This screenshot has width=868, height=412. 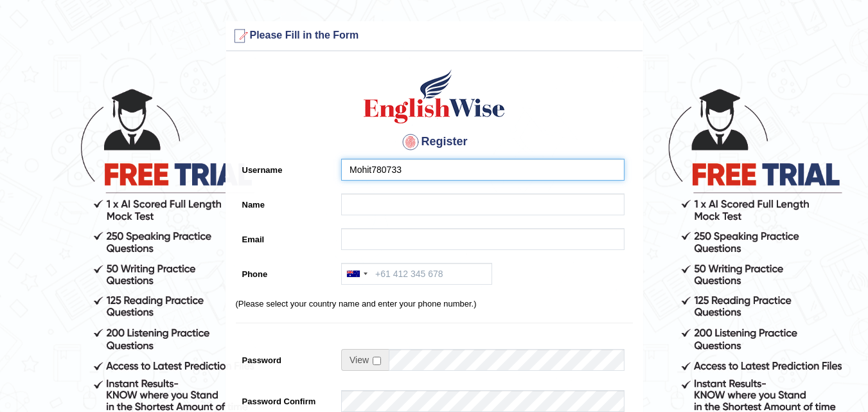 I want to click on input: +61 412 345 678, so click(x=416, y=274).